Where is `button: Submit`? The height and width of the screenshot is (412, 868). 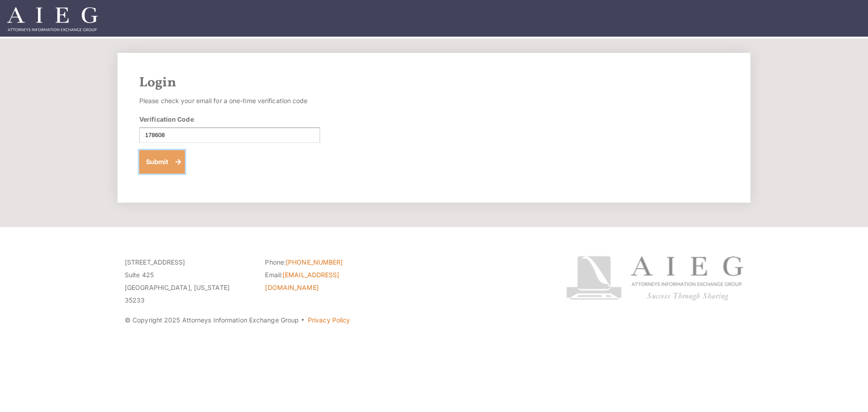 button: Submit is located at coordinates (162, 162).